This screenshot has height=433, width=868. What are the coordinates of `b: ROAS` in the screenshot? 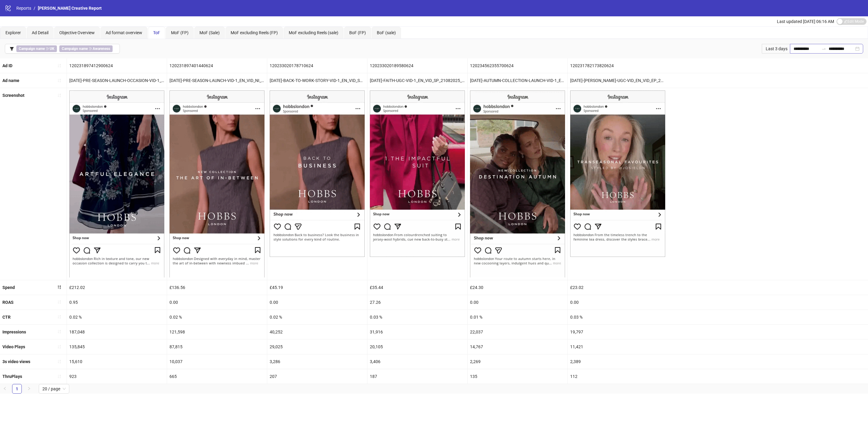 It's located at (8, 303).